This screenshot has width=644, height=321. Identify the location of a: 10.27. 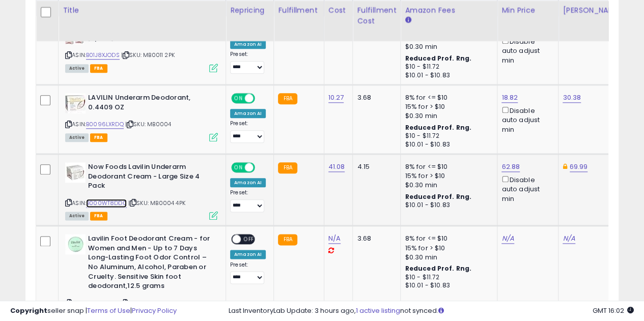
(336, 98).